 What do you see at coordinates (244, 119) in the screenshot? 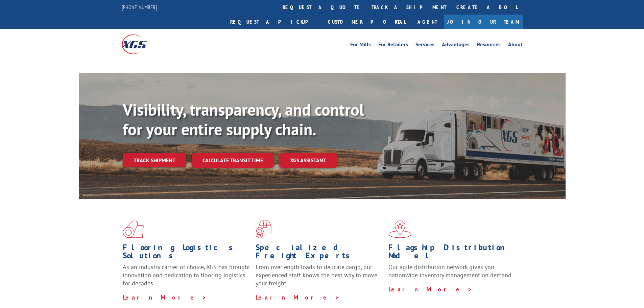
I see `b: Visibility, transparency, and control for your entire supply chain.` at bounding box center [244, 119].